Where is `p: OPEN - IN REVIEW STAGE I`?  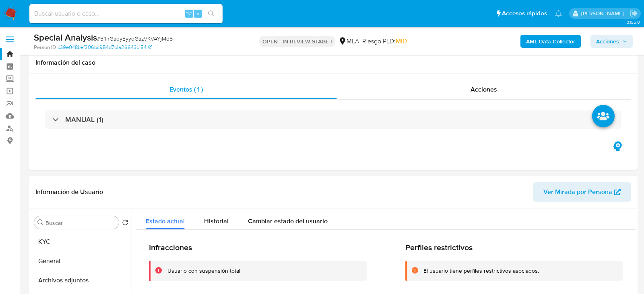
p: OPEN - IN REVIEW STAGE I is located at coordinates (297, 41).